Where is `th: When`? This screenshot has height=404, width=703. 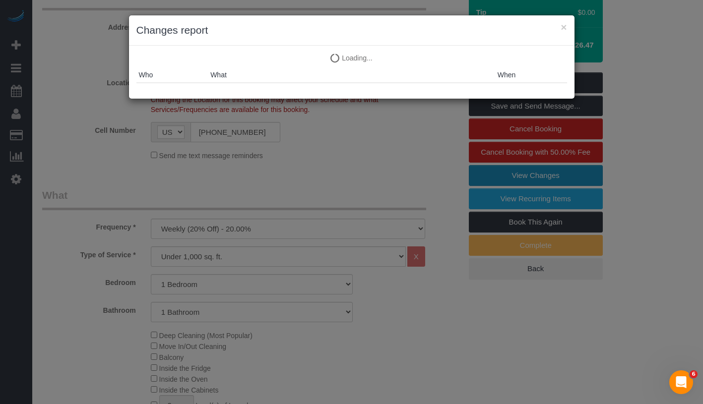 th: When is located at coordinates (531, 75).